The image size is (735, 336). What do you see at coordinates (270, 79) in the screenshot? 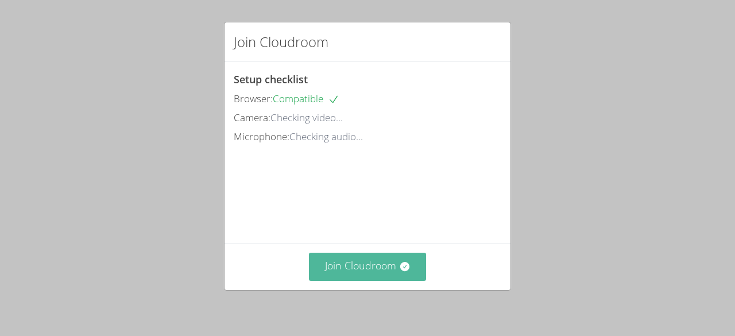
I see `span: Setup checklist` at bounding box center [270, 79].